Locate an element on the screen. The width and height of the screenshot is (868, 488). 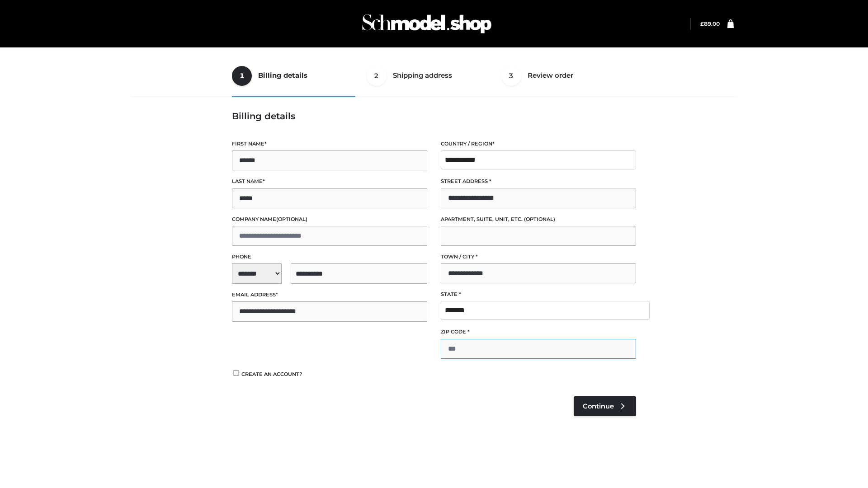
a: £89.00 is located at coordinates (709, 24).